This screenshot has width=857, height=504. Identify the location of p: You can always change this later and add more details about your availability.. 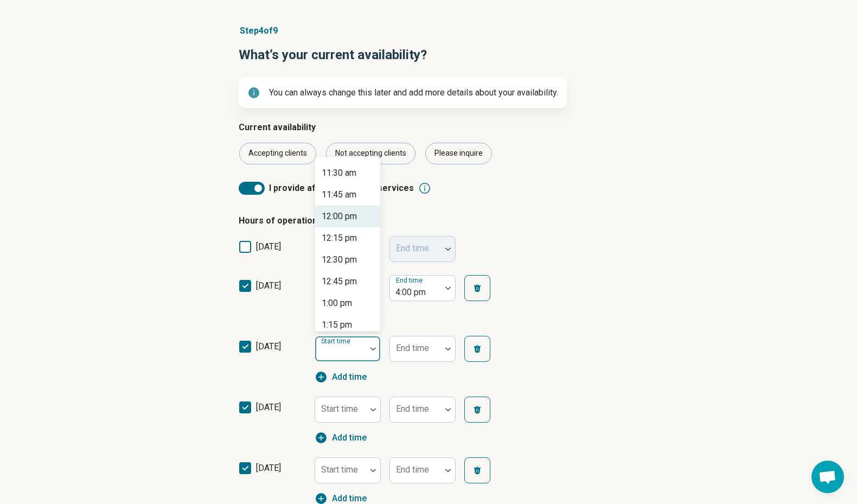
(413, 92).